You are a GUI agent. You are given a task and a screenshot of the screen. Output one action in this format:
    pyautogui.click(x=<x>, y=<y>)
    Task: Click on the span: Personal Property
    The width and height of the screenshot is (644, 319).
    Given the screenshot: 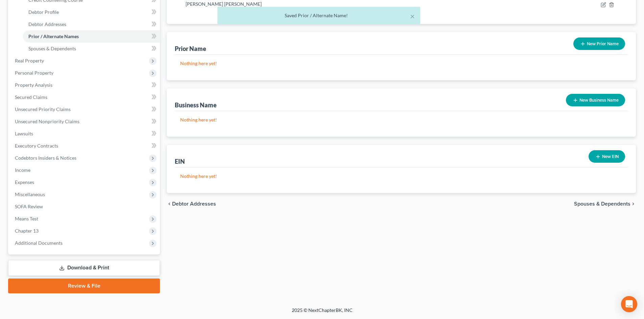 What is the action you would take?
    pyautogui.click(x=34, y=73)
    